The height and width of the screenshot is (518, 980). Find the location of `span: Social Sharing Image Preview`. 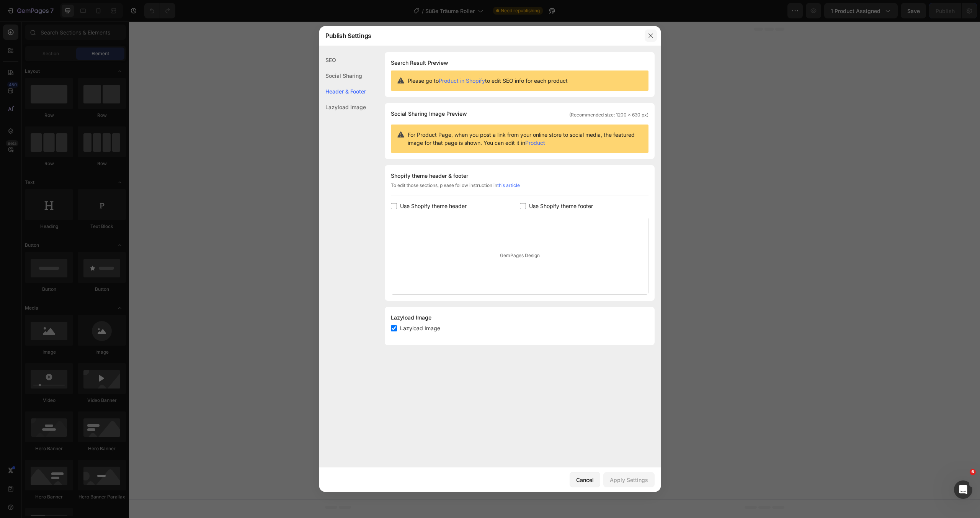

span: Social Sharing Image Preview is located at coordinates (428, 113).